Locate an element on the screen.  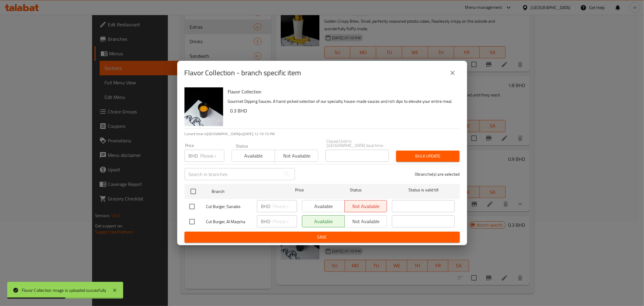
span: Bulk update is located at coordinates (428, 156).